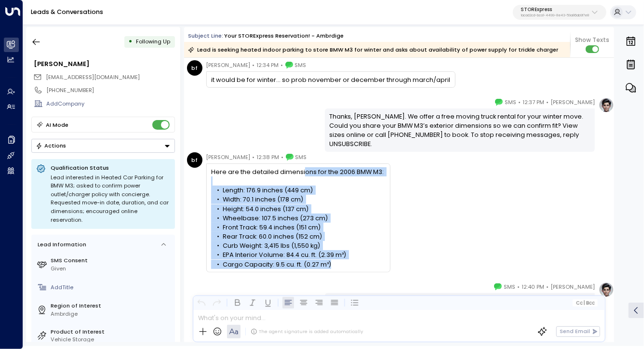 This screenshot has height=349, width=644. What do you see at coordinates (110, 104) in the screenshot?
I see `div: AddCompany` at bounding box center [110, 104].